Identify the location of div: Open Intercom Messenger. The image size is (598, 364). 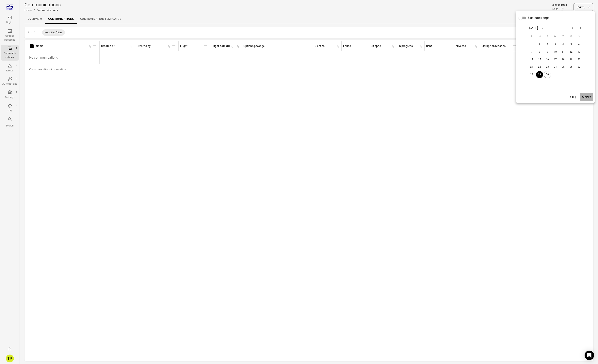
(589, 355).